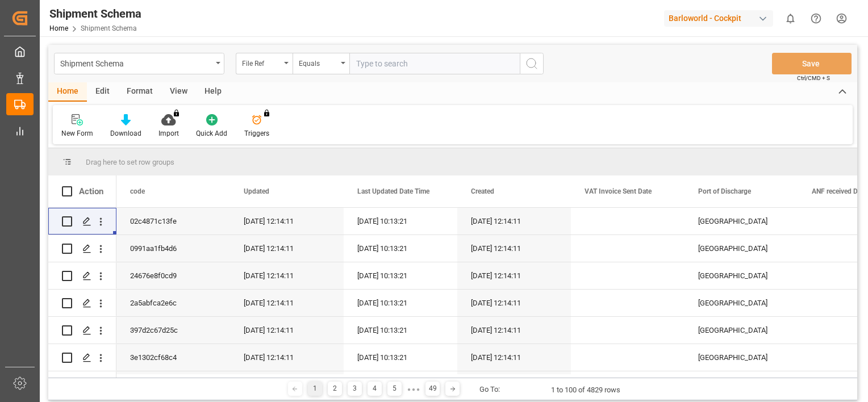  What do you see at coordinates (318, 62) in the screenshot?
I see `div: Equals` at bounding box center [318, 62].